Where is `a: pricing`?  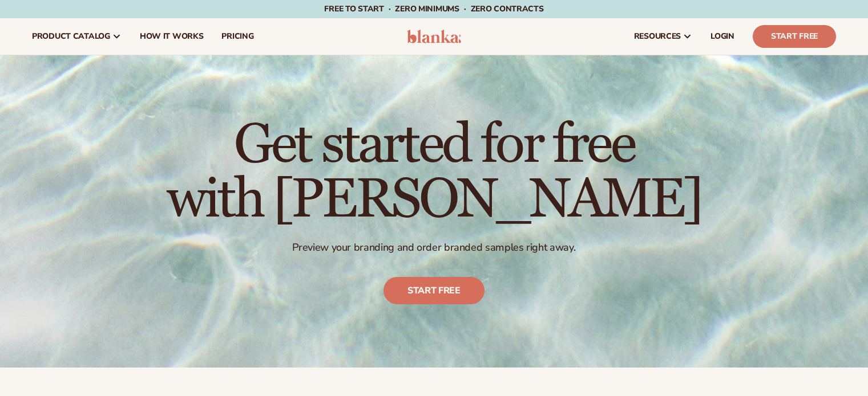 a: pricing is located at coordinates (237, 37).